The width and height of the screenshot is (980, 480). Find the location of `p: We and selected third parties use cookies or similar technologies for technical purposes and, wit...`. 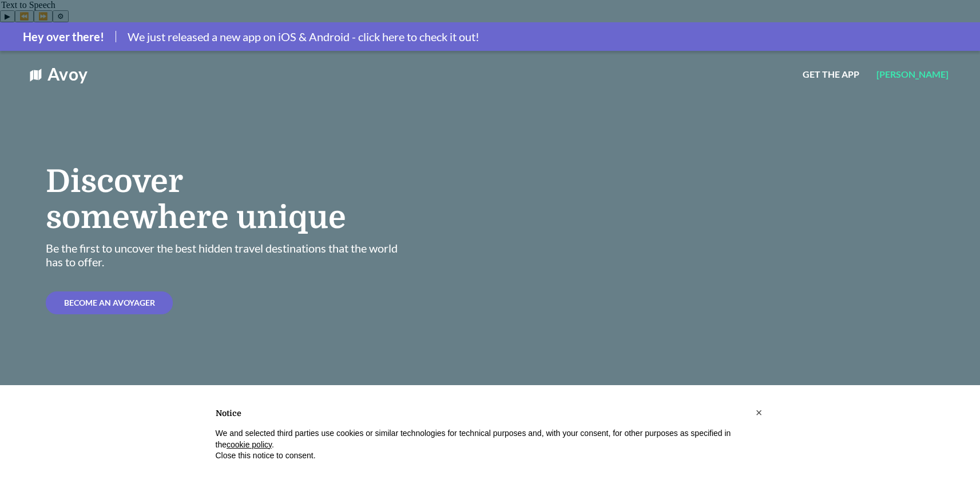

p: We and selected third parties use cookies or similar technologies for technical purposes and, wit... is located at coordinates (481, 439).